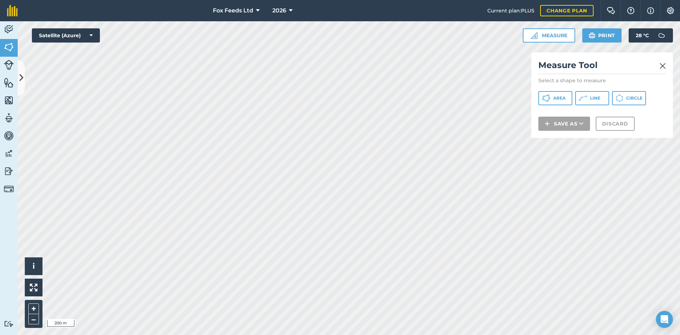 The width and height of the screenshot is (680, 335). What do you see at coordinates (651, 11) in the screenshot?
I see `img: svg+xml;base64,PHN2ZyB4bWxucz0iaHR0cDovL3d3dy53My5vcmcvMjAwMC9zdmciIHdpZHRoPSIxNyIgaGVpZ2h0PSIxNy...` at bounding box center [651, 11].